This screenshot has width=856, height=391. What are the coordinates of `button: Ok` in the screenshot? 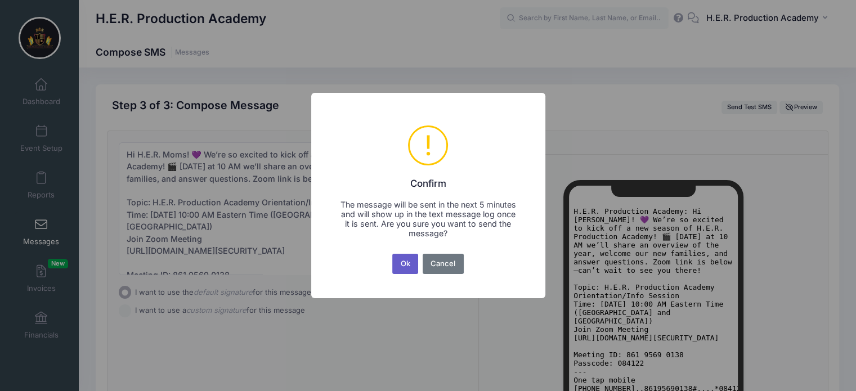 It's located at (405, 264).